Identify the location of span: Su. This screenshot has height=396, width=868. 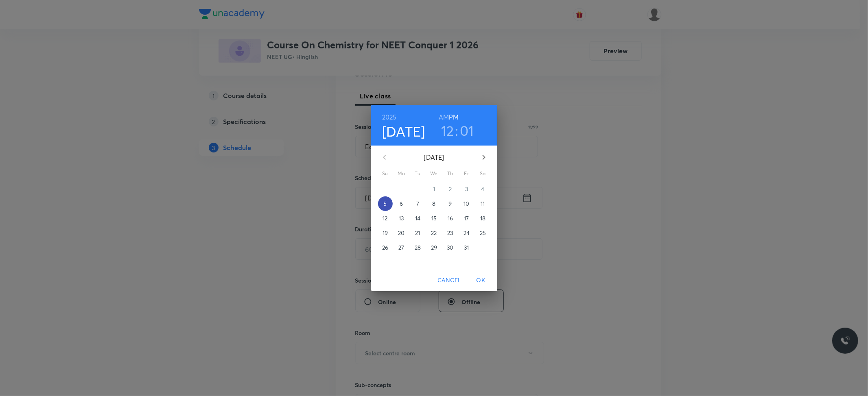
(386, 174).